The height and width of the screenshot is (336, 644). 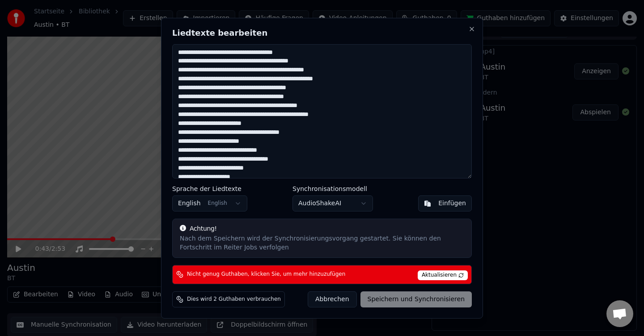 I want to click on button: Einfügen, so click(x=445, y=203).